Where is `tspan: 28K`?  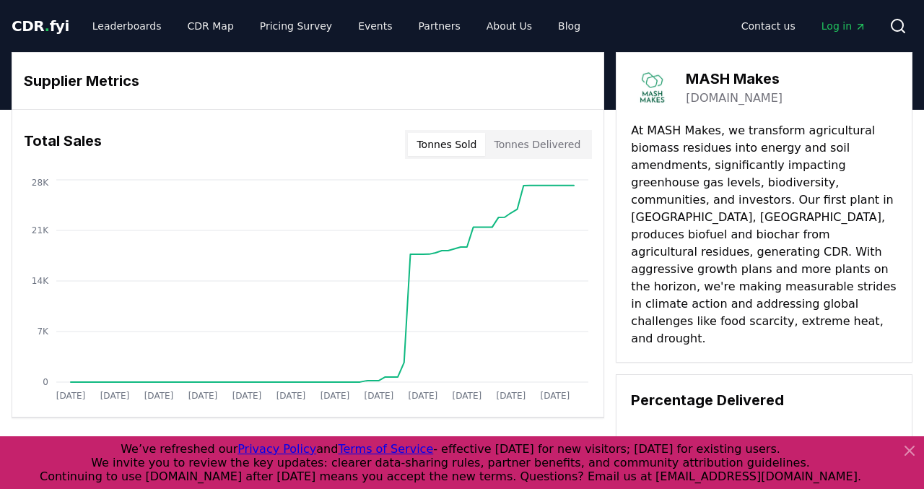 tspan: 28K is located at coordinates (40, 183).